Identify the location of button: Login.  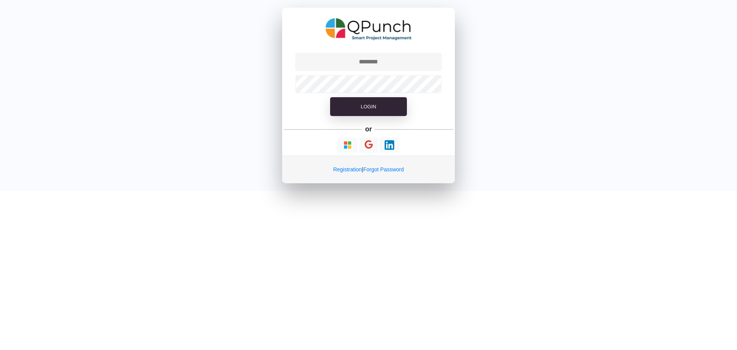
(368, 107).